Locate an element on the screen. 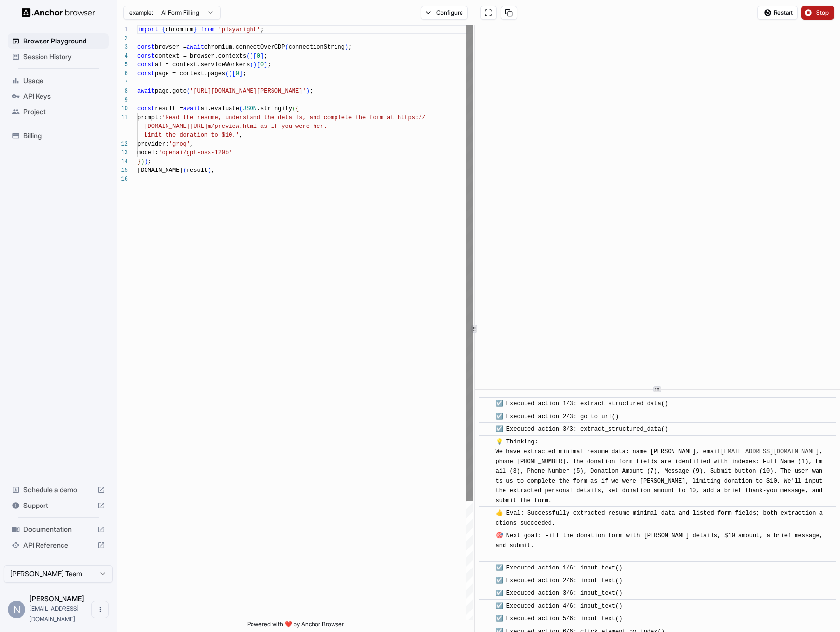 The height and width of the screenshot is (632, 840). span: Billing is located at coordinates (64, 136).